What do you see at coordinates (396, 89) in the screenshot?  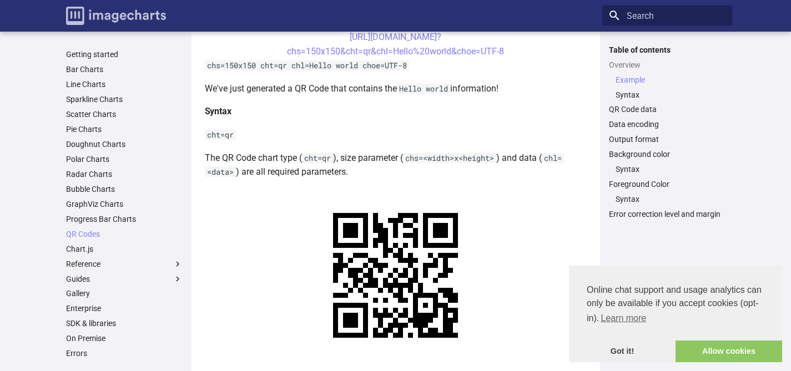 I see `p: We've just generated a QR Code that contains the information!` at bounding box center [396, 89].